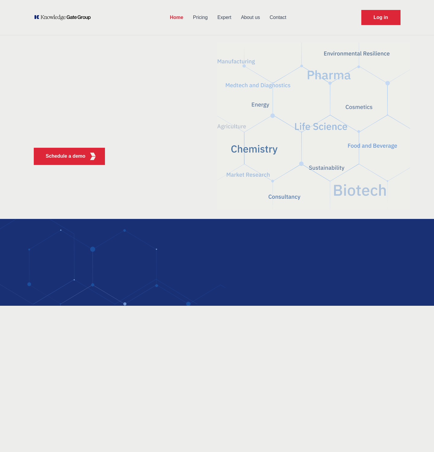 The image size is (434, 452). Describe the element at coordinates (176, 17) in the screenshot. I see `a: Home` at that location.